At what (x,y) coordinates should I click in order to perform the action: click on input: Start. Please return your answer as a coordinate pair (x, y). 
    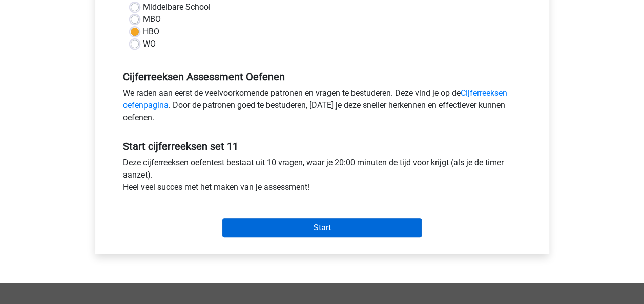
    Looking at the image, I should click on (322, 228).